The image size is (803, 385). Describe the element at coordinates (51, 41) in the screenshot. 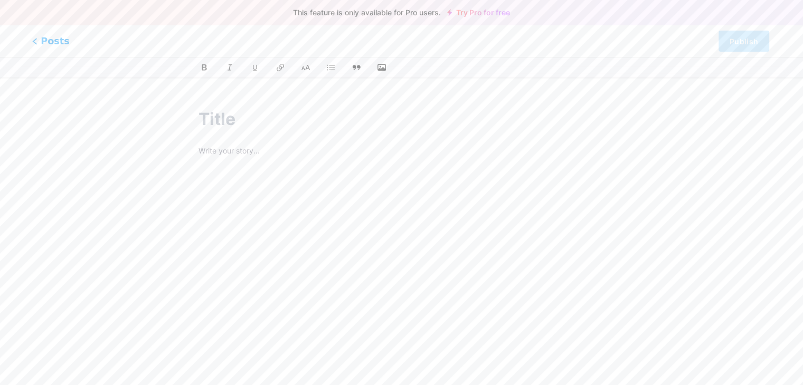

I see `span: Posts` at that location.